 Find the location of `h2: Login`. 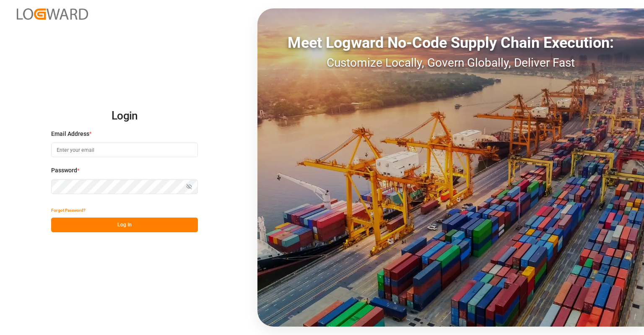

h2: Login is located at coordinates (124, 116).